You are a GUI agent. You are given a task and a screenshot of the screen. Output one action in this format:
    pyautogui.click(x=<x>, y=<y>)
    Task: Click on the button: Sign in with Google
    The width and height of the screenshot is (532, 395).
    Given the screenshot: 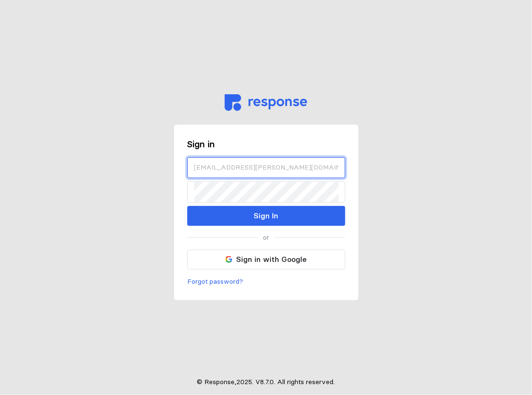 What is the action you would take?
    pyautogui.click(x=266, y=259)
    